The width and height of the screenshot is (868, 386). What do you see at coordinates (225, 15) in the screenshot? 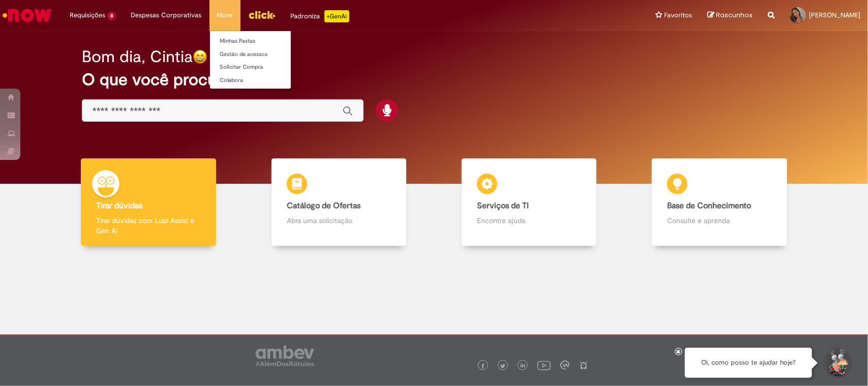
I see `span: More` at bounding box center [225, 15].